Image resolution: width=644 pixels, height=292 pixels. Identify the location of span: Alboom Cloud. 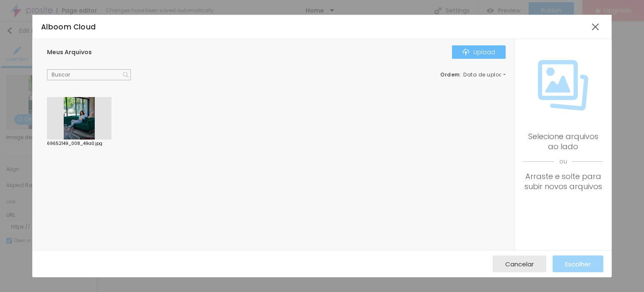
(69, 27).